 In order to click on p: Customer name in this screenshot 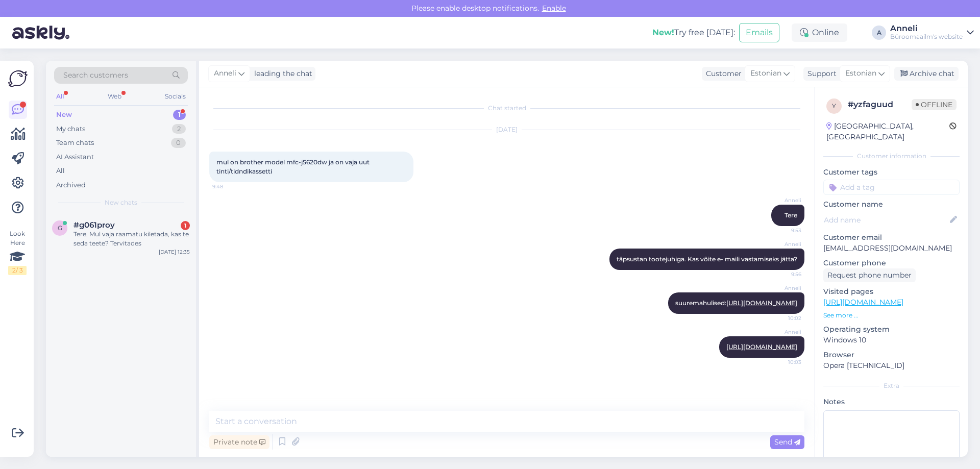, I will do `click(891, 204)`.